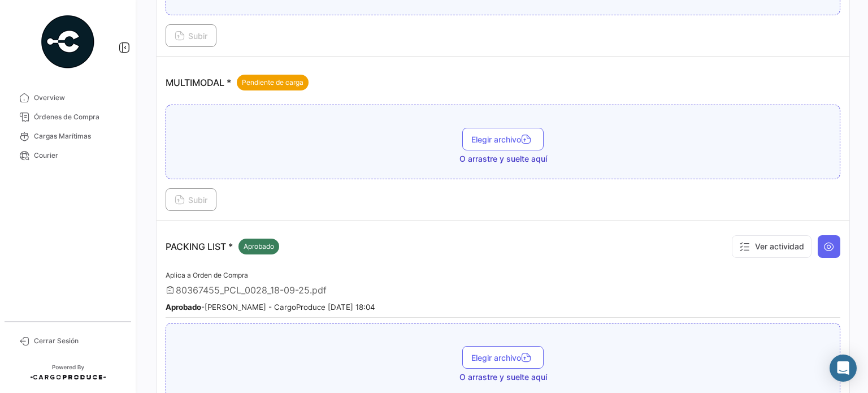 Image resolution: width=868 pixels, height=393 pixels. I want to click on span: Overview, so click(78, 98).